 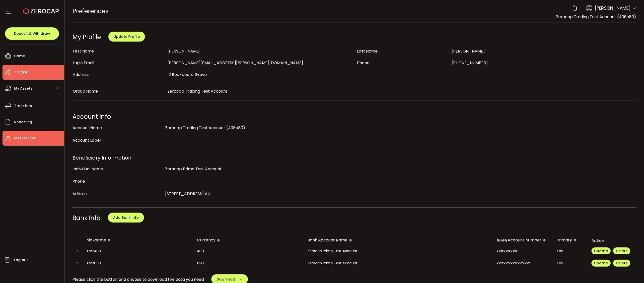 What do you see at coordinates (187, 74) in the screenshot?
I see `span: 12 Rockbeare Grove` at bounding box center [187, 74].